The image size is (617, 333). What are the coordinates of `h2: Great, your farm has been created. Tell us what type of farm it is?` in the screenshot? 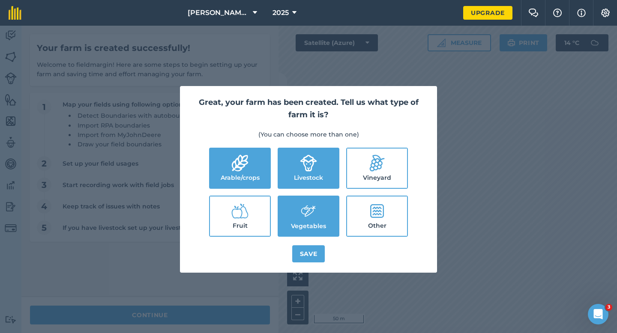 It's located at (308, 109).